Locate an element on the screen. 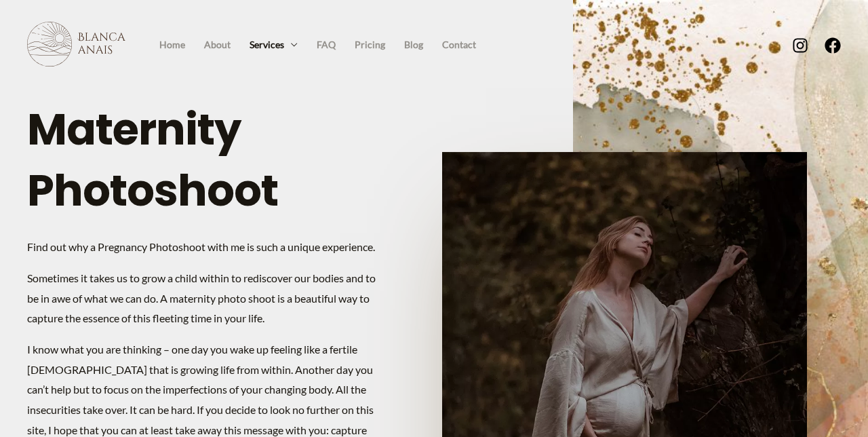  a: About is located at coordinates (217, 45).